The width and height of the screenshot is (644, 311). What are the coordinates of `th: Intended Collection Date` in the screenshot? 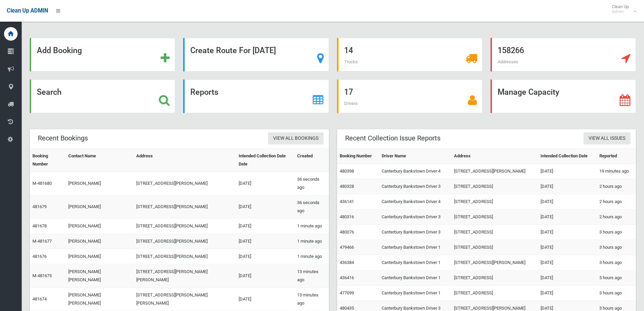 It's located at (567, 156).